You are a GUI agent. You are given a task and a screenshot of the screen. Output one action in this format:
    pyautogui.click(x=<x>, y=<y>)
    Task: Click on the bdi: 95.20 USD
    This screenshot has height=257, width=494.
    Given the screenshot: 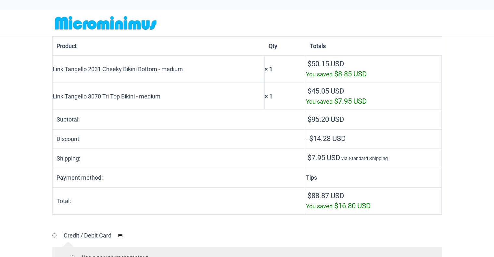 What is the action you would take?
    pyautogui.click(x=326, y=119)
    